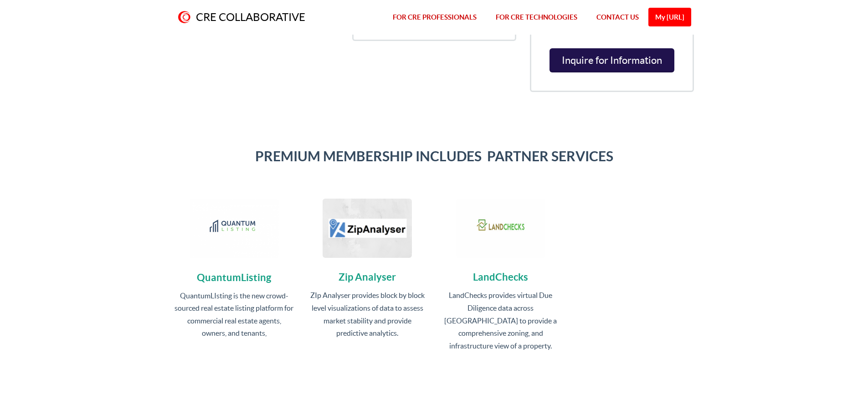  What do you see at coordinates (691, 157) in the screenshot?
I see `div: Protected by Grammarly` at bounding box center [691, 157].